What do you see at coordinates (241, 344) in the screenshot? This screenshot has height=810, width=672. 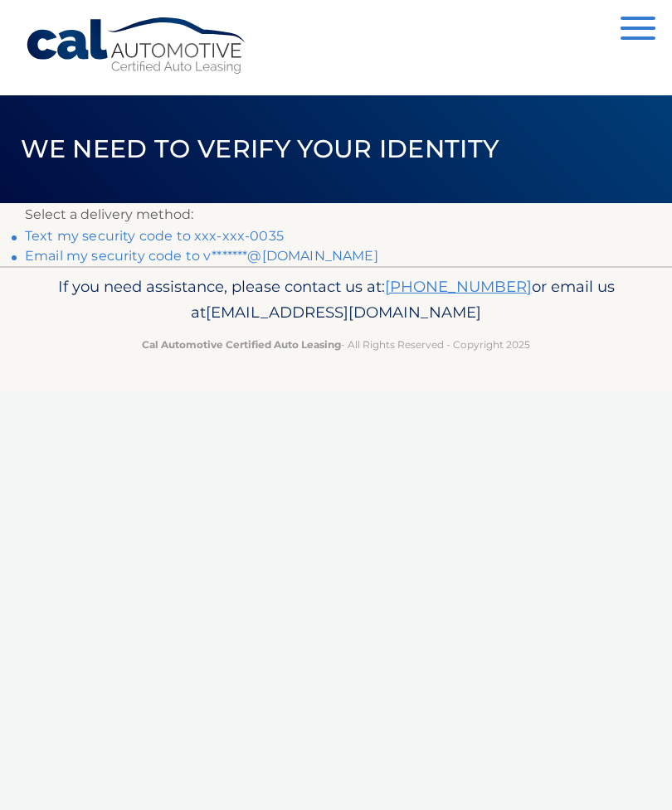 I see `strong: Cal Automotive Certified Auto Leasing` at bounding box center [241, 344].